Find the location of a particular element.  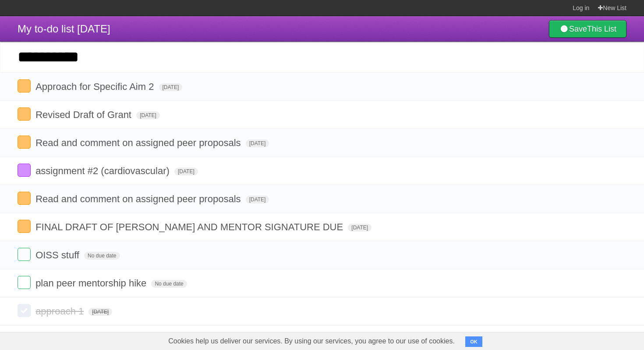

button: OK is located at coordinates (473, 341).